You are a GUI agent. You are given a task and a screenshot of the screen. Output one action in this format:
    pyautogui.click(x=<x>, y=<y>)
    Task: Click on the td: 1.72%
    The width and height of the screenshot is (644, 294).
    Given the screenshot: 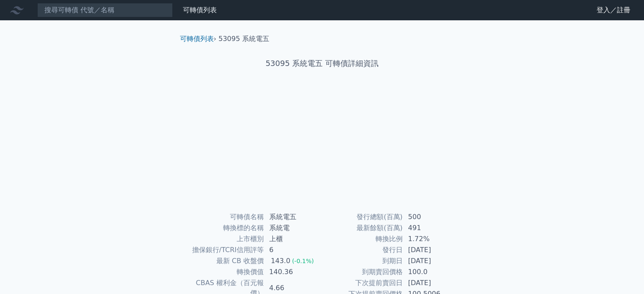 What is the action you would take?
    pyautogui.click(x=431, y=239)
    